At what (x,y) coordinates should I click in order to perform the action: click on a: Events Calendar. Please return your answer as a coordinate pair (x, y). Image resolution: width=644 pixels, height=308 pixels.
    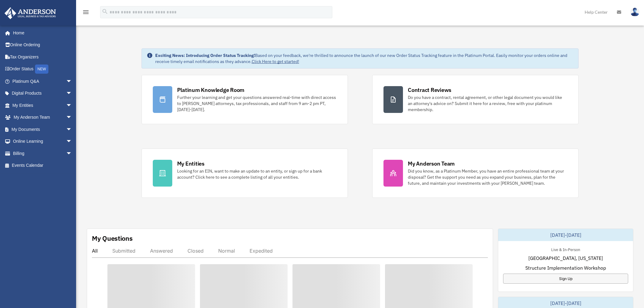
    Looking at the image, I should click on (43, 166).